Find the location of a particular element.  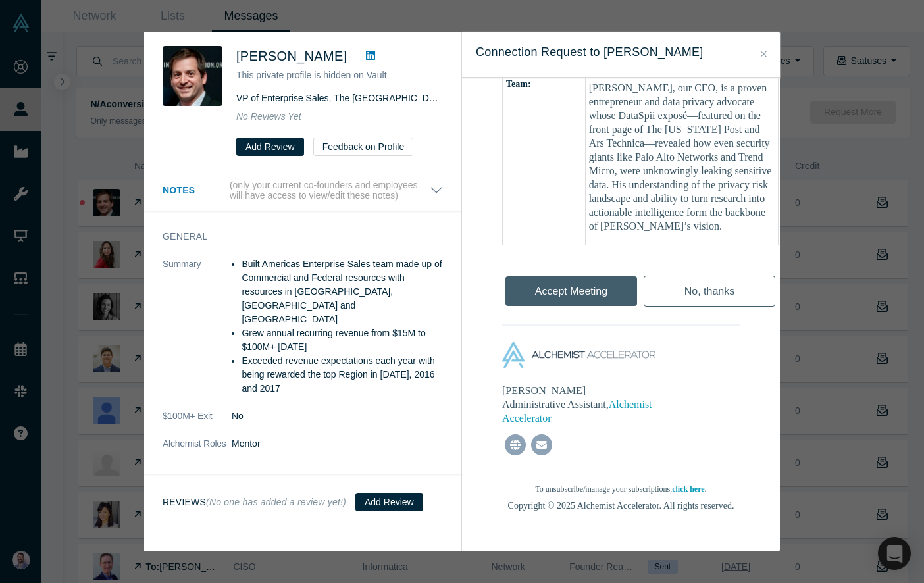

a: click here is located at coordinates (688, 489).